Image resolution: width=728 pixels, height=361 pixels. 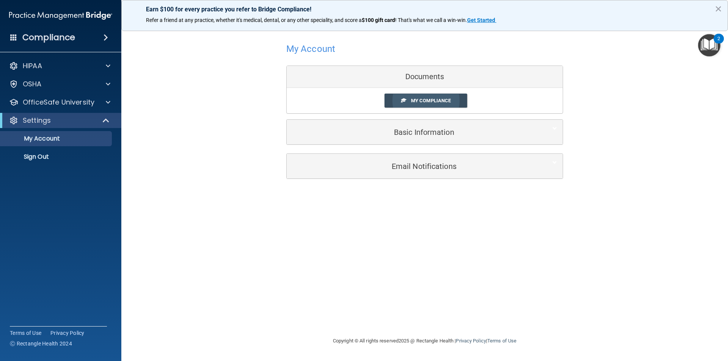 What do you see at coordinates (60, 121) in the screenshot?
I see `a: Settings` at bounding box center [60, 121].